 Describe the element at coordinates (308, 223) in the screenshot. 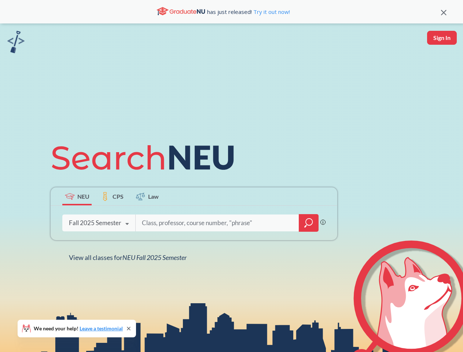

I see `svg: magnifying glass` at that location.